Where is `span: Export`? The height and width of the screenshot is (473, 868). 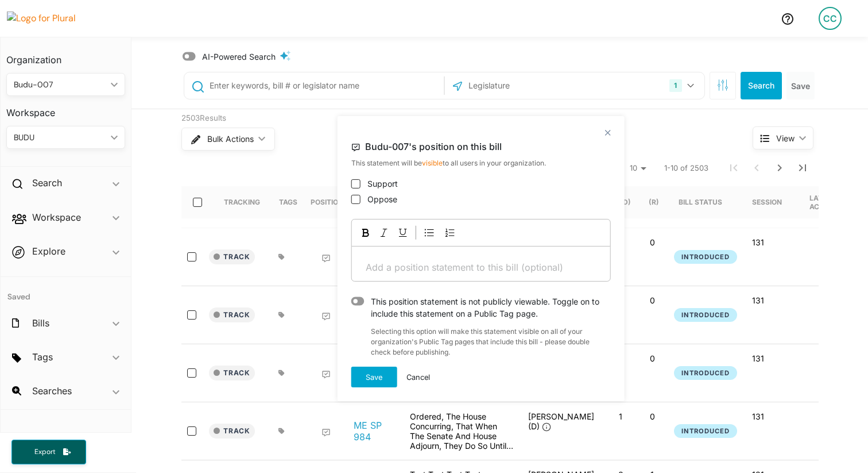
span: Export is located at coordinates (45, 452).